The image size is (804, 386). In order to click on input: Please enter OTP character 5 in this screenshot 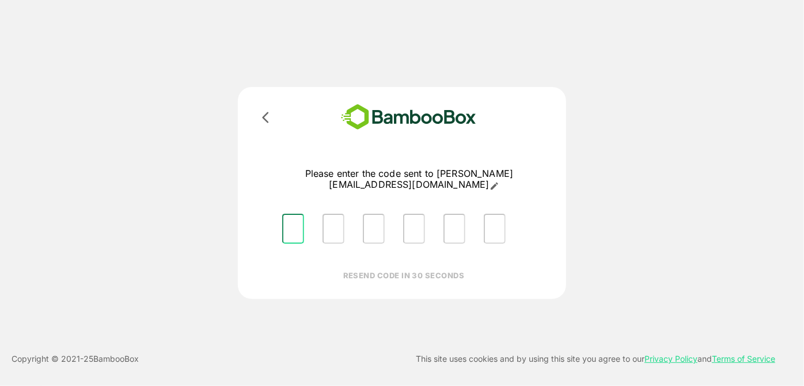, I will do `click(455, 229)`.